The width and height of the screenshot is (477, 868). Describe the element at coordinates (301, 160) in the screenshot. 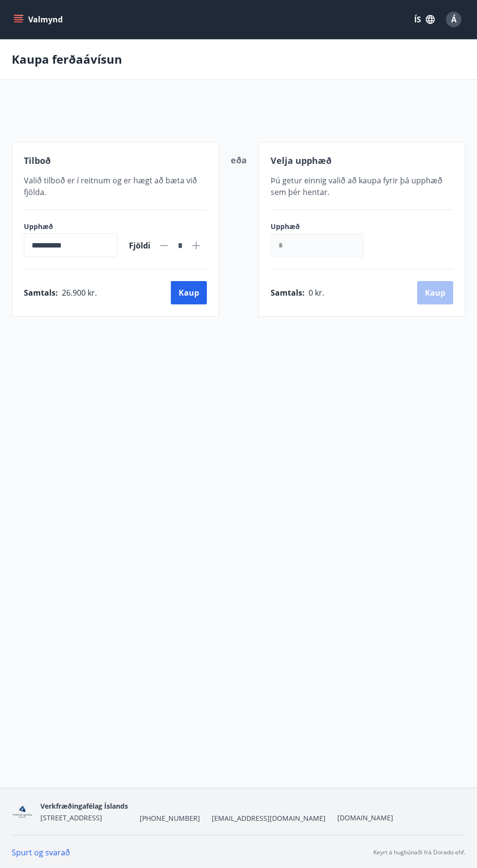

I see `span: Velja upphæð` at that location.